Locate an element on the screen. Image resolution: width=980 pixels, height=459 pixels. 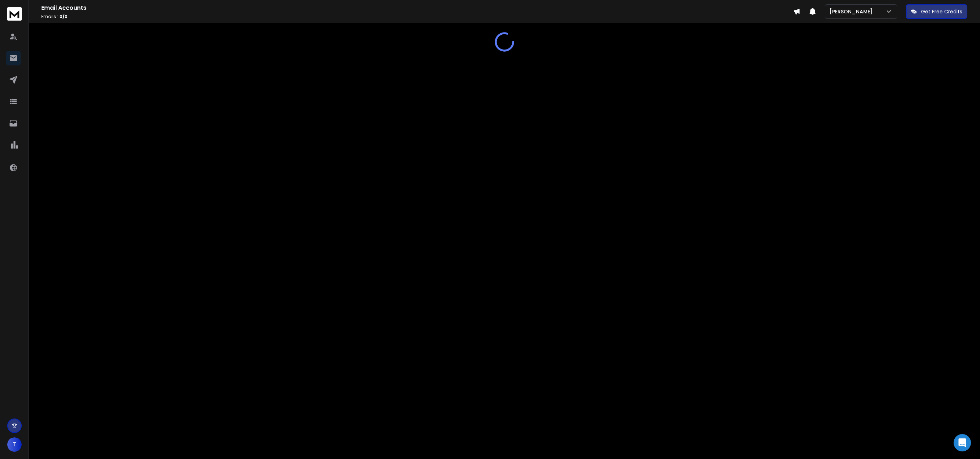
span: T is located at coordinates (15, 444).